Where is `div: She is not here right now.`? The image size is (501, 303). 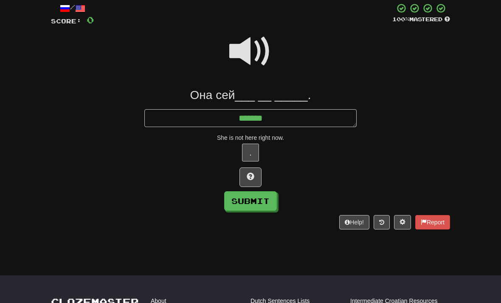 div: She is not here right now. is located at coordinates (250, 138).